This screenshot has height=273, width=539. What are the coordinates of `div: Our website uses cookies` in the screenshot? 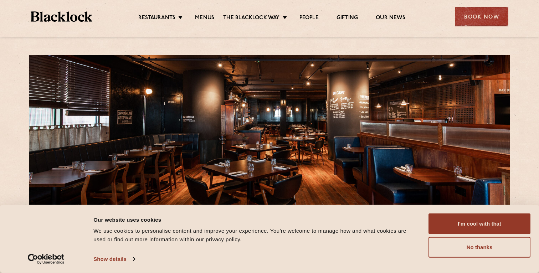 It's located at (253, 219).